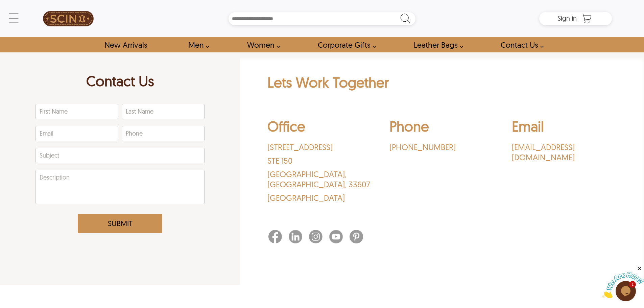  What do you see at coordinates (442, 128) in the screenshot?
I see `h2: Phone` at bounding box center [442, 128].